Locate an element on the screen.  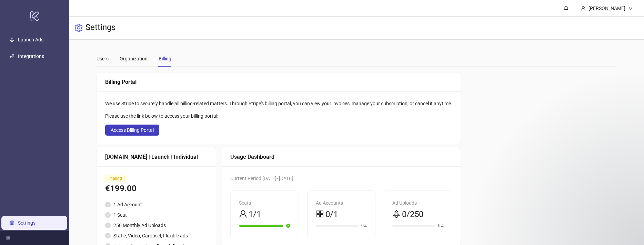
div: Seats is located at coordinates (265, 203).